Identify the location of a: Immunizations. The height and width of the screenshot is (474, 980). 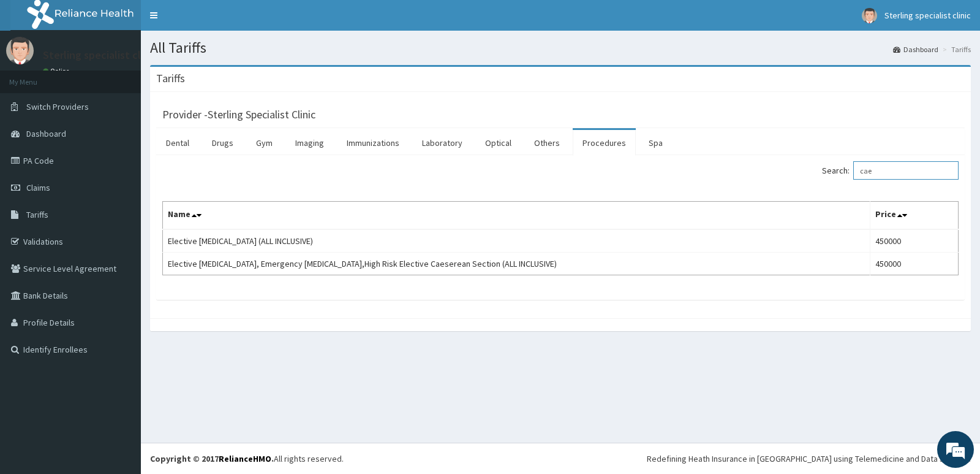
(373, 143).